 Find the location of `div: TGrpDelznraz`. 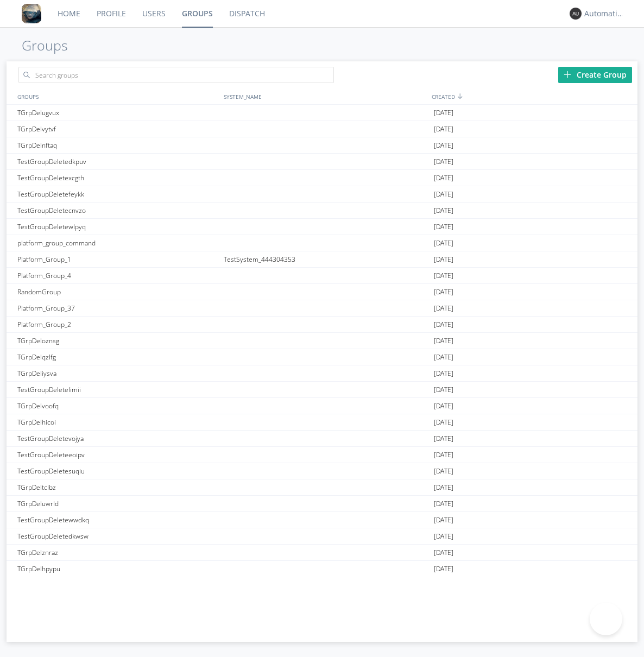

div: TGrpDelznraz is located at coordinates (118, 552).